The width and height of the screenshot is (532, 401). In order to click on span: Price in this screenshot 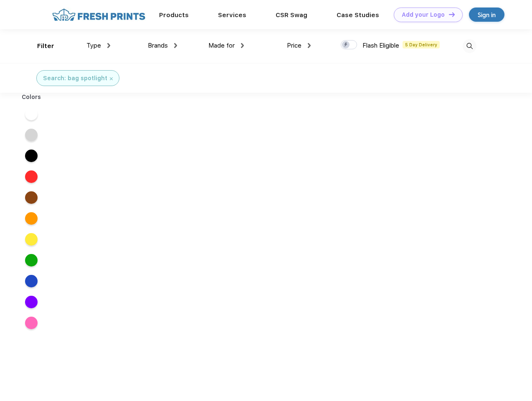, I will do `click(294, 45)`.